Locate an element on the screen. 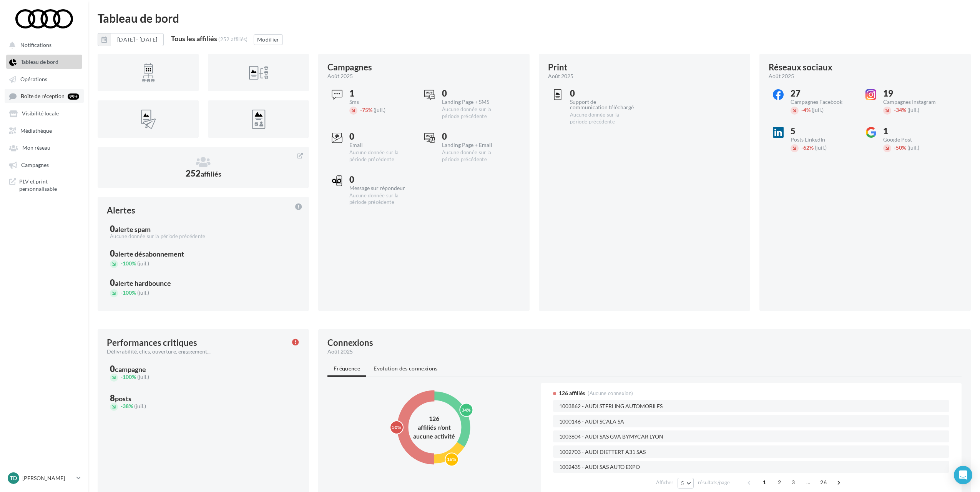 This screenshot has height=492, width=980. span: 4% is located at coordinates (806, 109).